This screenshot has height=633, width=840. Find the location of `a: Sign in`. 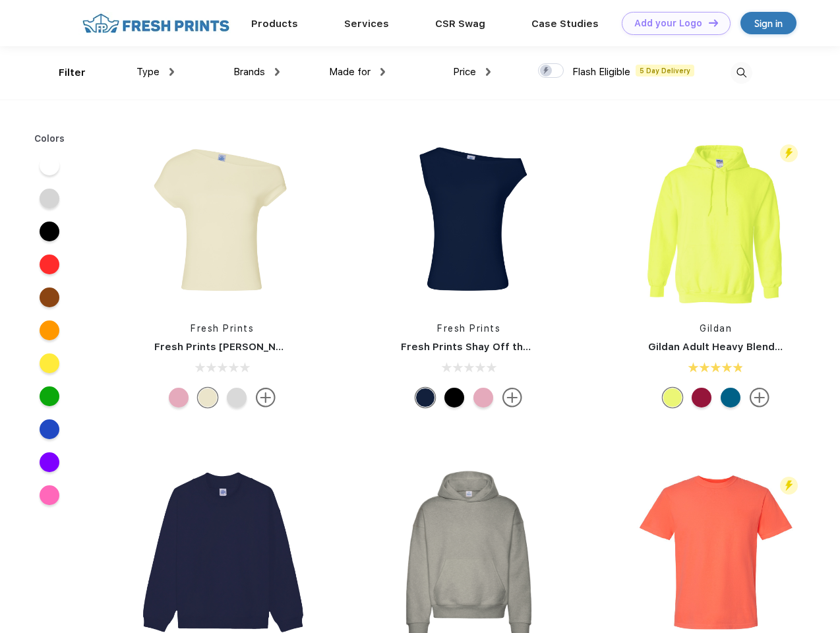

a: Sign in is located at coordinates (768, 23).